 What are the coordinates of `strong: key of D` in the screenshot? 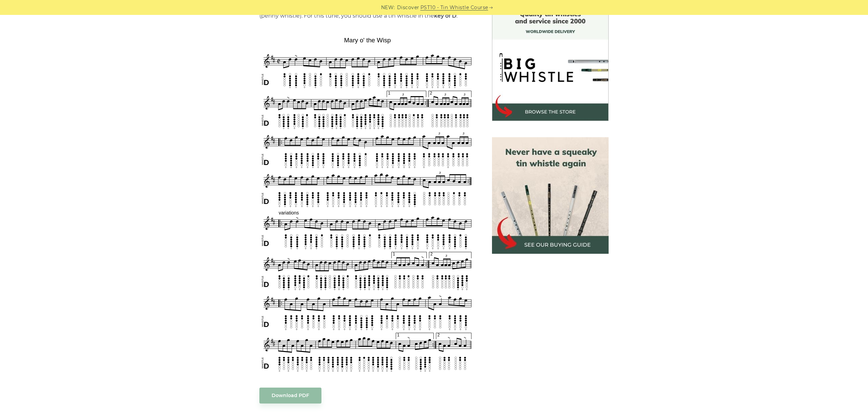 It's located at (445, 15).